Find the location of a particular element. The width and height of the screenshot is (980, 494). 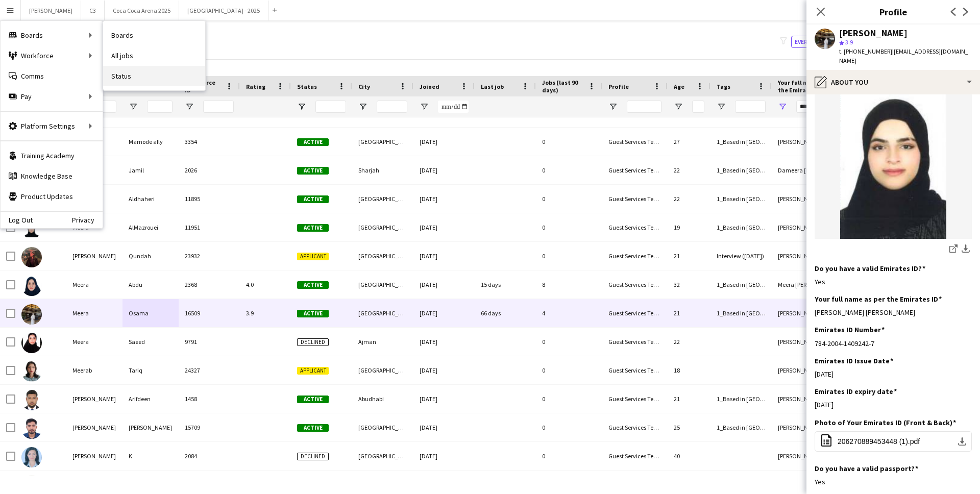

a: Knowledge Base is located at coordinates (52, 176).